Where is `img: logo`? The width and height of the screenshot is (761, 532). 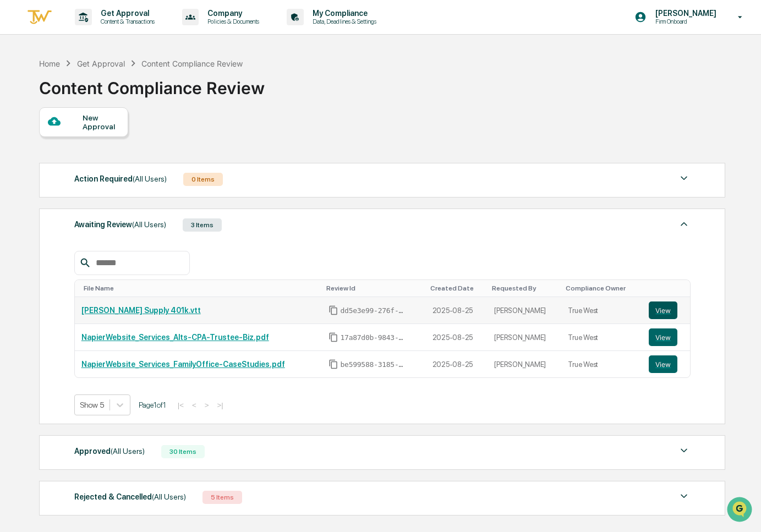 img: logo is located at coordinates (40, 17).